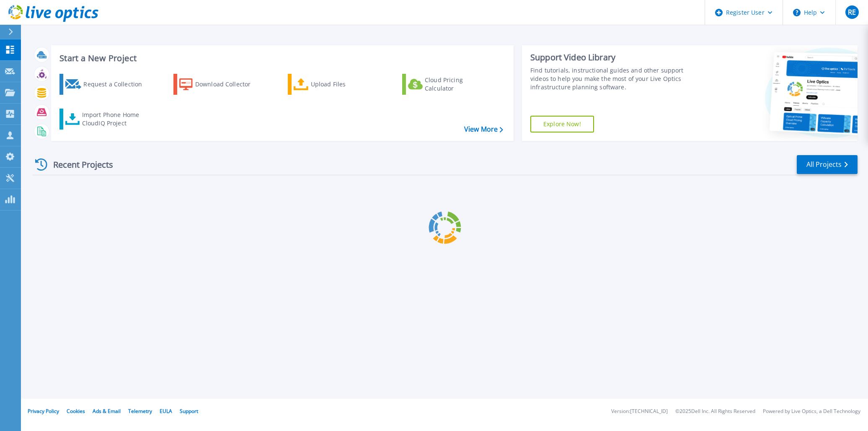  I want to click on a: Privacy Policy, so click(43, 411).